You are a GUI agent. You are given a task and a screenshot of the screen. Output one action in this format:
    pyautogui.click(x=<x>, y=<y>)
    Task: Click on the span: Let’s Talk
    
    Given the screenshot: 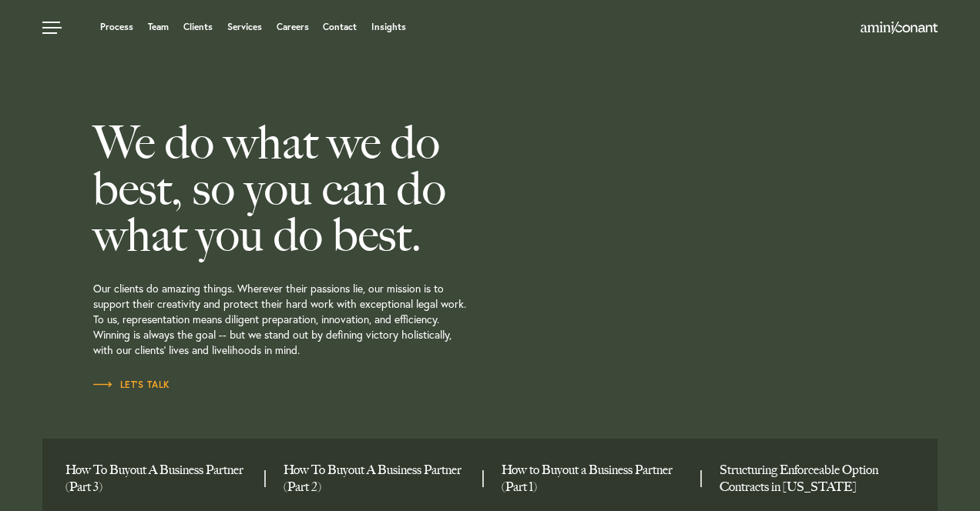 What is the action you would take?
    pyautogui.click(x=132, y=385)
    